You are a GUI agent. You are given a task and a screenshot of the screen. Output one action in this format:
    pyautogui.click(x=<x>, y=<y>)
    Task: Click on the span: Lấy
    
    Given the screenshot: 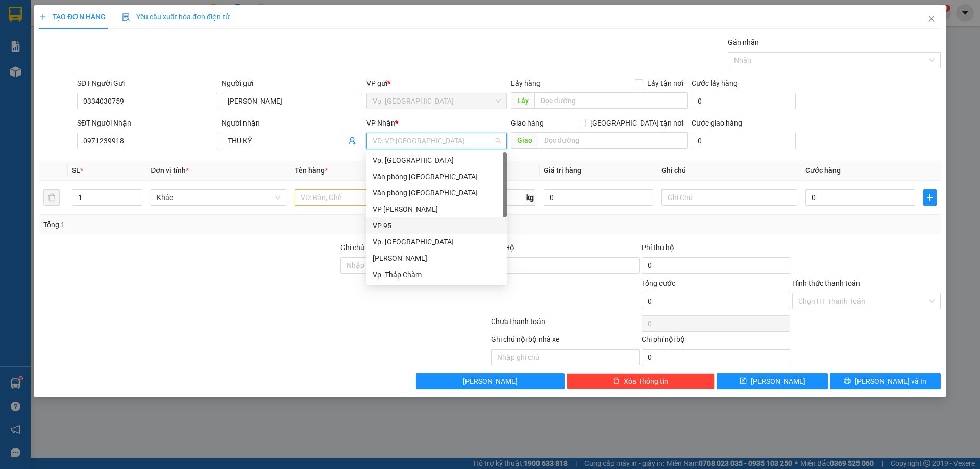 What is the action you would take?
    pyautogui.click(x=522, y=101)
    